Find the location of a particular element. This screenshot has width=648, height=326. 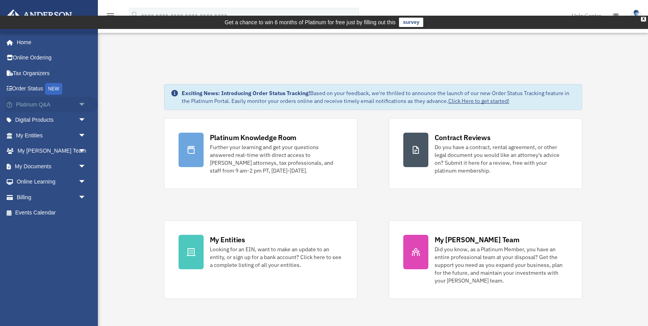

img: Anderson Advisors Platinum Portal is located at coordinates (39, 17).